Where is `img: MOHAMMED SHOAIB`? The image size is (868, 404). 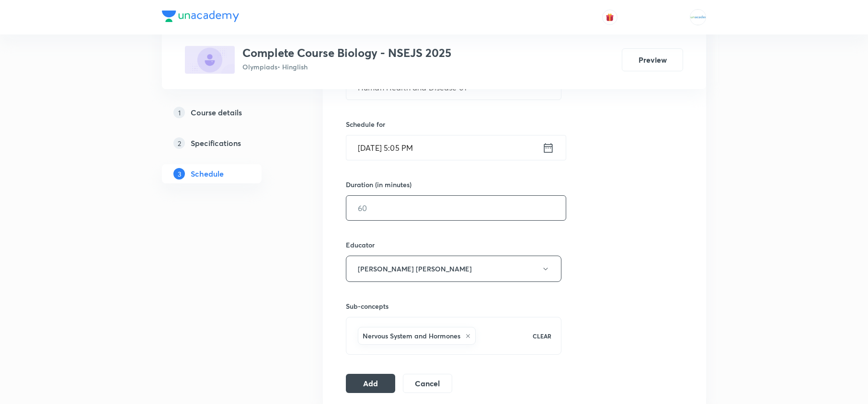 img: MOHAMMED SHOAIB is located at coordinates (698, 17).